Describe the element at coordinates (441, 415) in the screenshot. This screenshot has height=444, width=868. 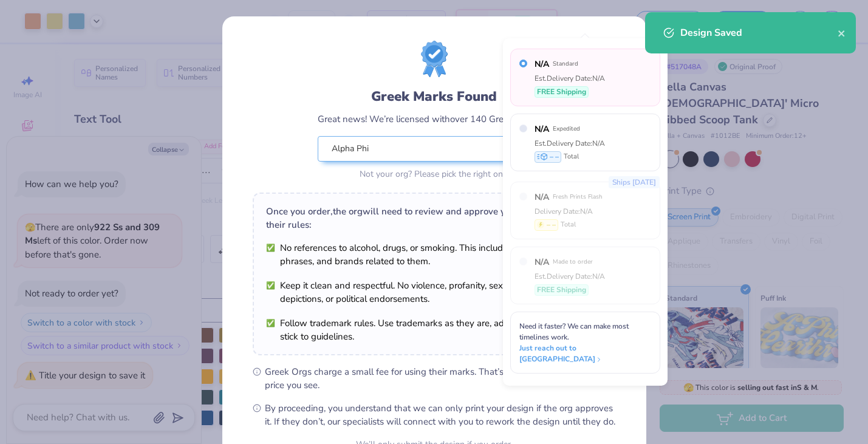
I see `span: By proceeding, you understand that we can only print your design if the org approves it. If they ...` at that location.